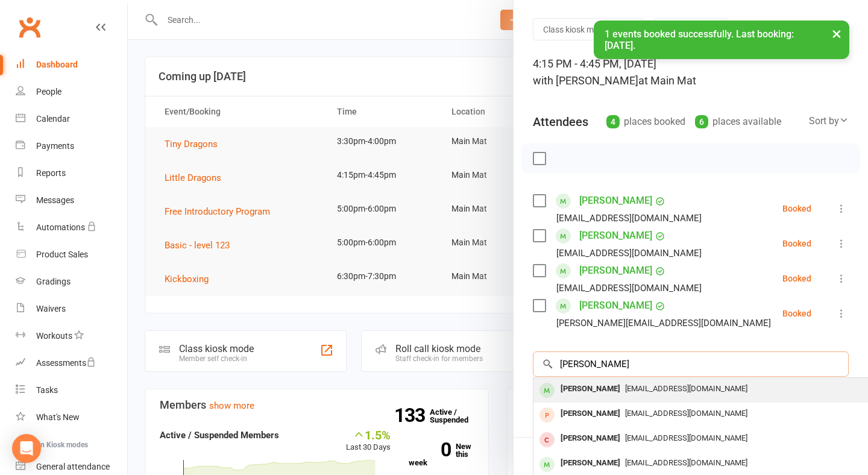 The image size is (868, 475). I want to click on div: Payments, so click(55, 146).